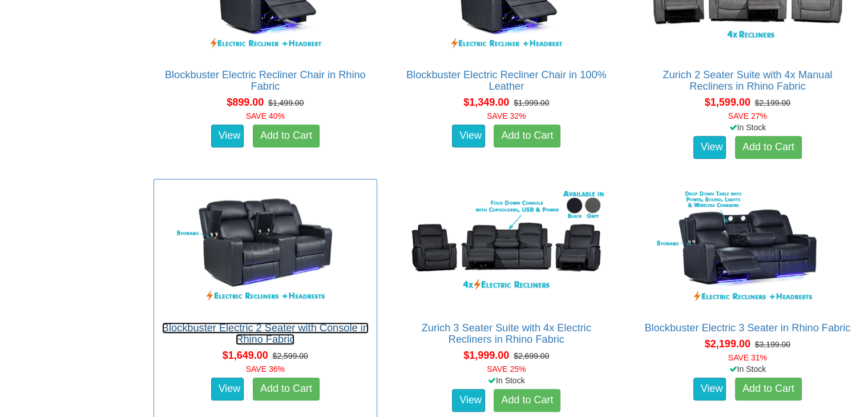 Image resolution: width=868 pixels, height=417 pixels. Describe the element at coordinates (531, 103) in the screenshot. I see `del: $1,999.00` at that location.